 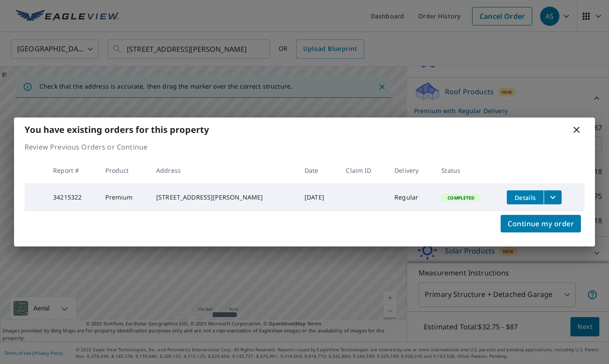 I want to click on span: Completed, so click(x=461, y=198).